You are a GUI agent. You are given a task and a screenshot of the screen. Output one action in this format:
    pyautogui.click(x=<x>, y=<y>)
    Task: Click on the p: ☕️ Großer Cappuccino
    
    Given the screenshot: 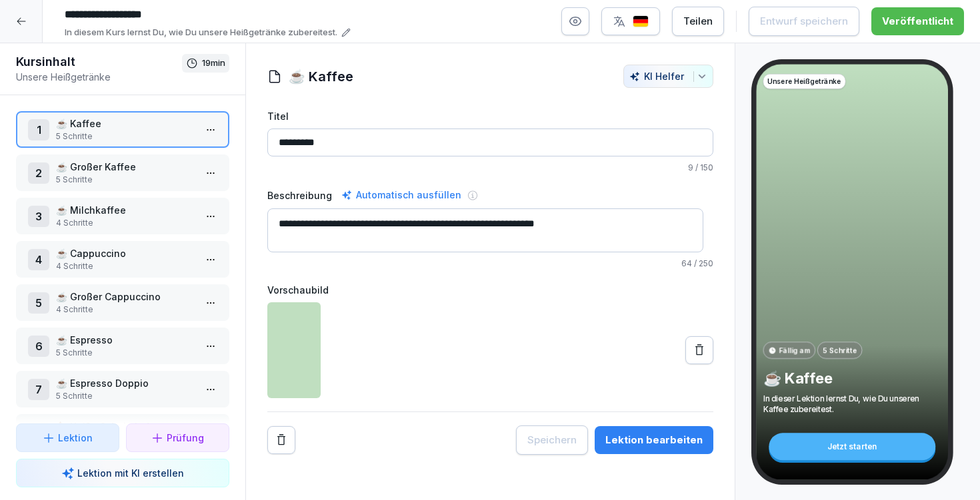 What is the action you would take?
    pyautogui.click(x=125, y=297)
    